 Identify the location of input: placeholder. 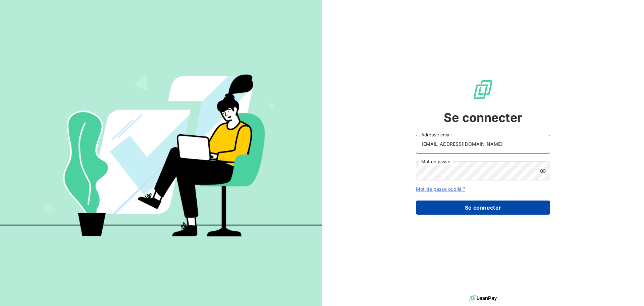
(483, 144).